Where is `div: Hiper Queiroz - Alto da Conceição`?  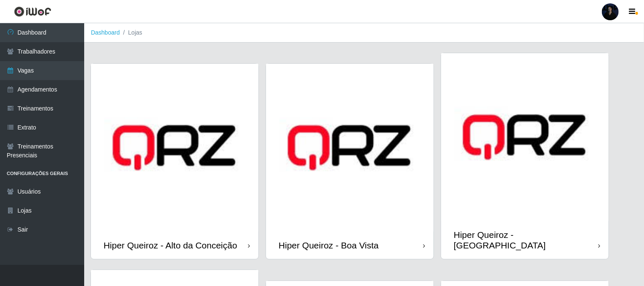 div: Hiper Queiroz - Alto da Conceição is located at coordinates (171, 245).